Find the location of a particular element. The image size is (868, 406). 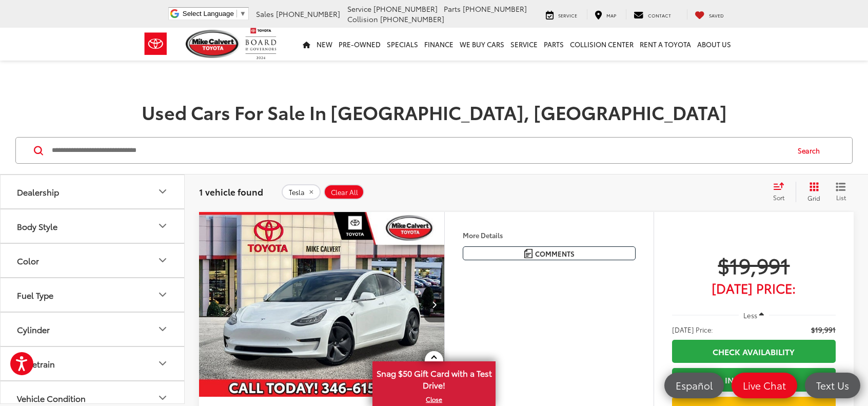

a: My Saved Vehicles is located at coordinates (708, 15).